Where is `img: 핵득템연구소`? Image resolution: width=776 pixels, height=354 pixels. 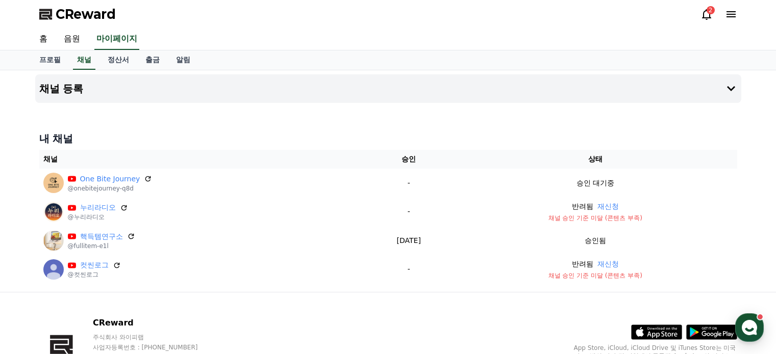 img: 핵득템연구소 is located at coordinates (54, 241).